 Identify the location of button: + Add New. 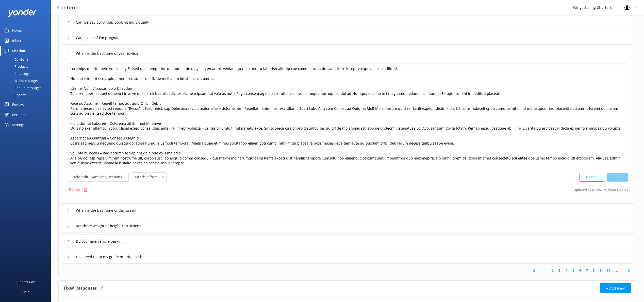
(616, 288).